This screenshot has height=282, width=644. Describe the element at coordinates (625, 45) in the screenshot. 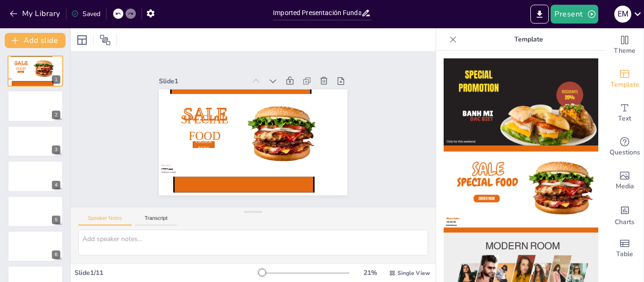

I see `div: Change the overall theme` at that location.